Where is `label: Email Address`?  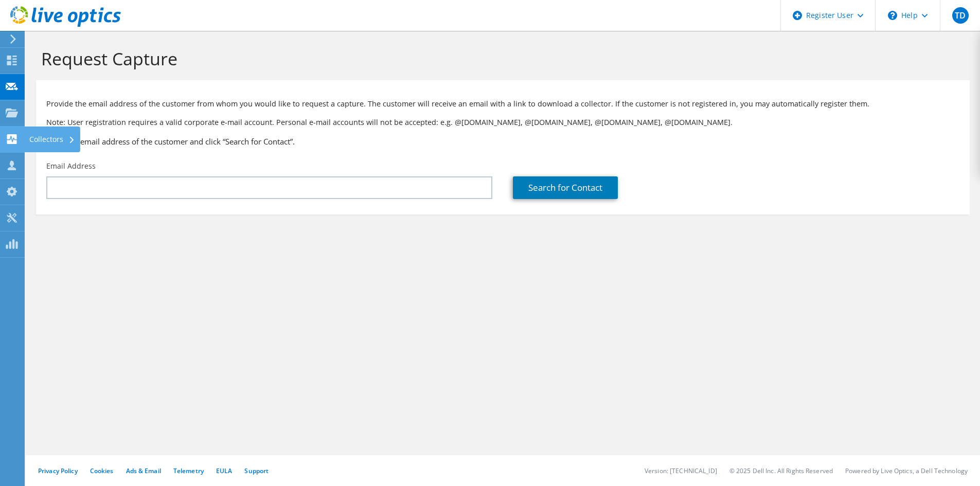
label: Email Address is located at coordinates (71, 166).